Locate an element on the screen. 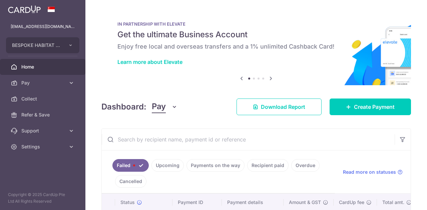 The height and width of the screenshot is (210, 427). img: CardUp is located at coordinates (24, 9).